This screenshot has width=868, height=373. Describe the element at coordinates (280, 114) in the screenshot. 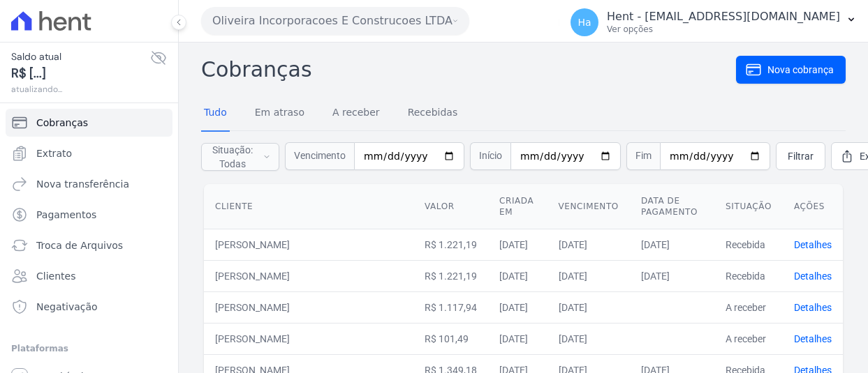

I see `a: Em atraso` at that location.